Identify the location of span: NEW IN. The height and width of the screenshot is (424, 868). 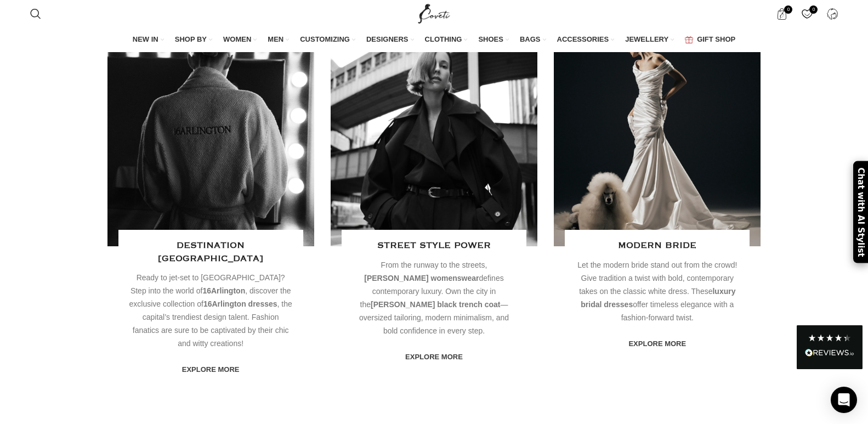
(145, 40).